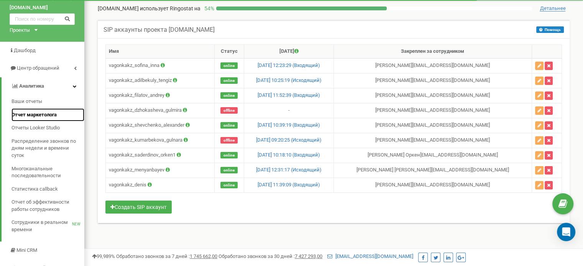  I want to click on a: Многоканальные последовательности, so click(48, 172).